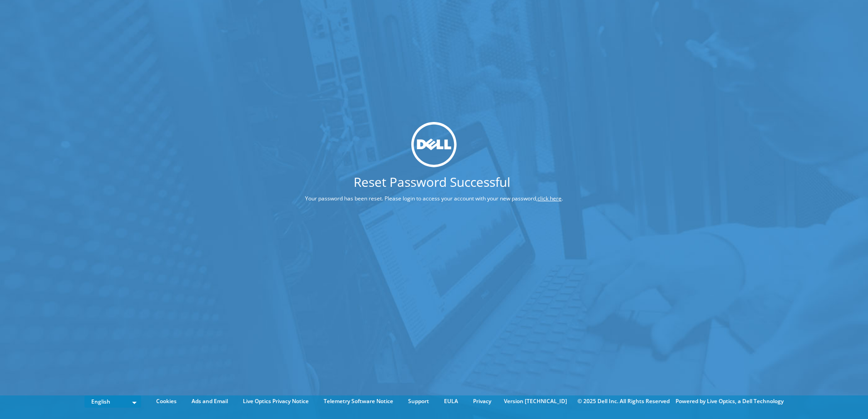  I want to click on img: dell_svg_logo.svg, so click(434, 145).